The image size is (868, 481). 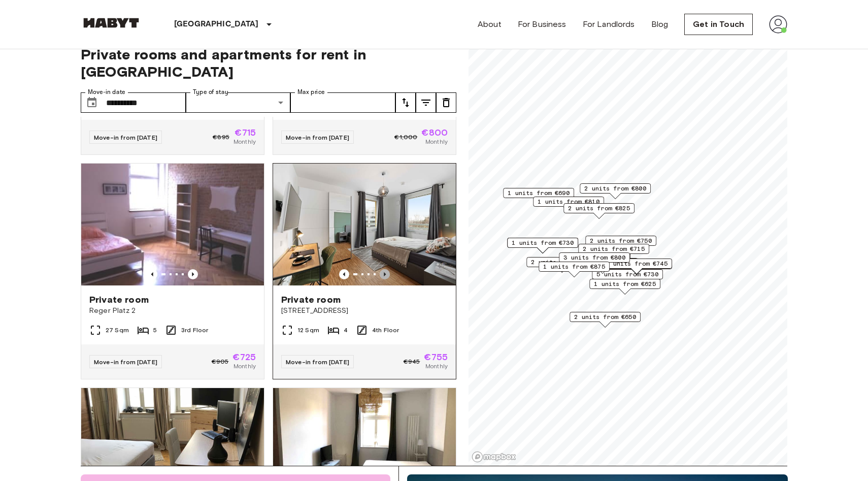 I want to click on span: 1 units from €875, so click(x=574, y=267).